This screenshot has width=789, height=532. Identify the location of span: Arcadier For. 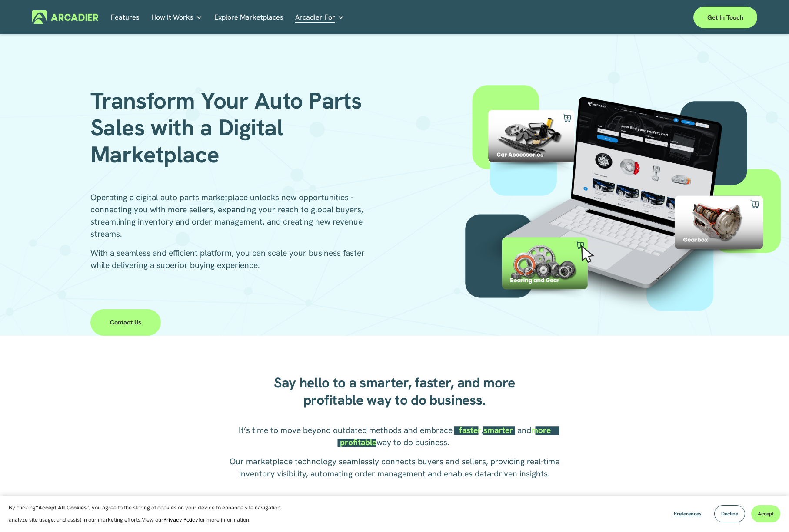
(315, 17).